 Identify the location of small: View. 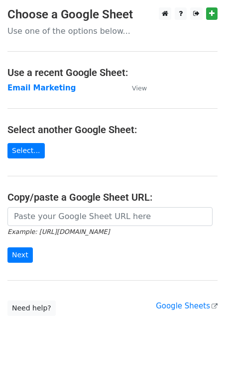
(139, 88).